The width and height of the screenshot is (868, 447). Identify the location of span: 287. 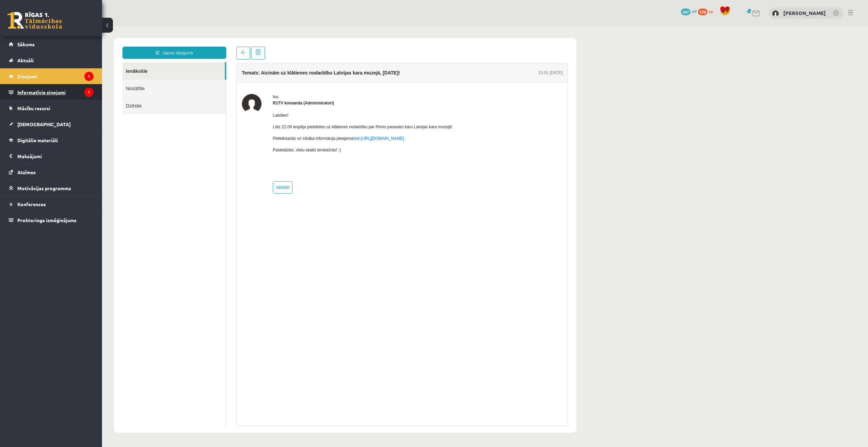
(685, 12).